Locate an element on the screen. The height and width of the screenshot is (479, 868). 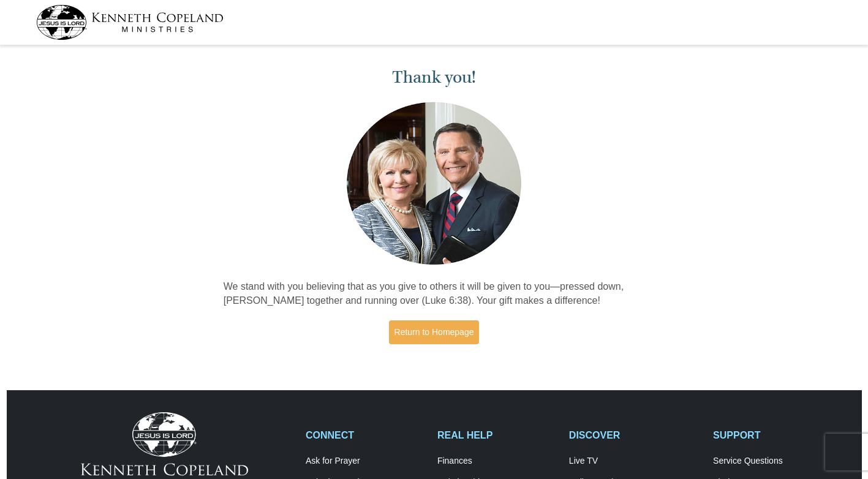
h2: SUPPORT is located at coordinates (772, 435).